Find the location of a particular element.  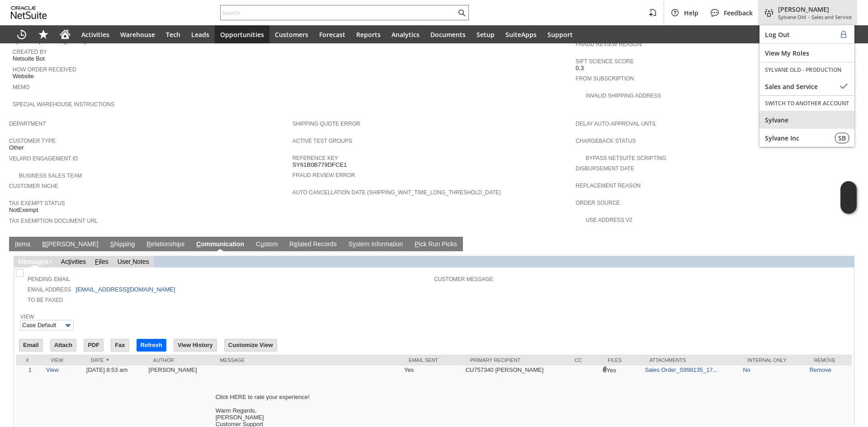

a: Communication is located at coordinates (220, 245).